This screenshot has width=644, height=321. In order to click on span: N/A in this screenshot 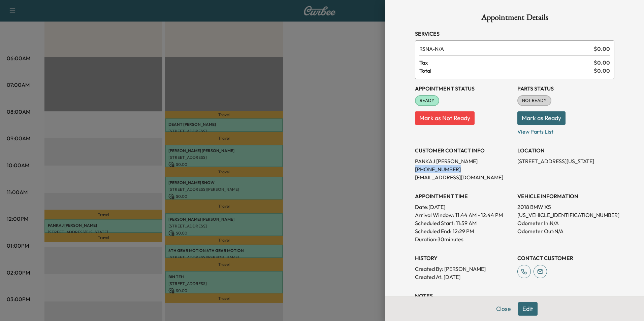, I will do `click(505, 49)`.